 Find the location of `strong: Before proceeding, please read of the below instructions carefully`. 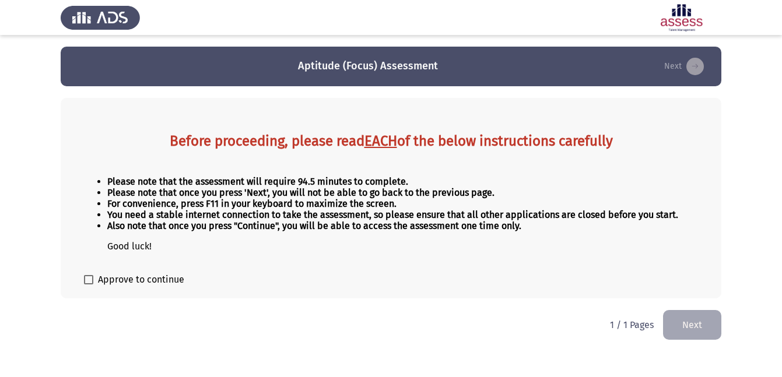

strong: Before proceeding, please read of the below instructions carefully is located at coordinates (391, 141).